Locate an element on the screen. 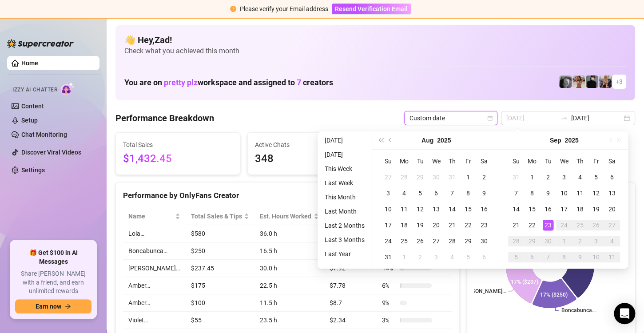  div: 1 is located at coordinates (404, 257).